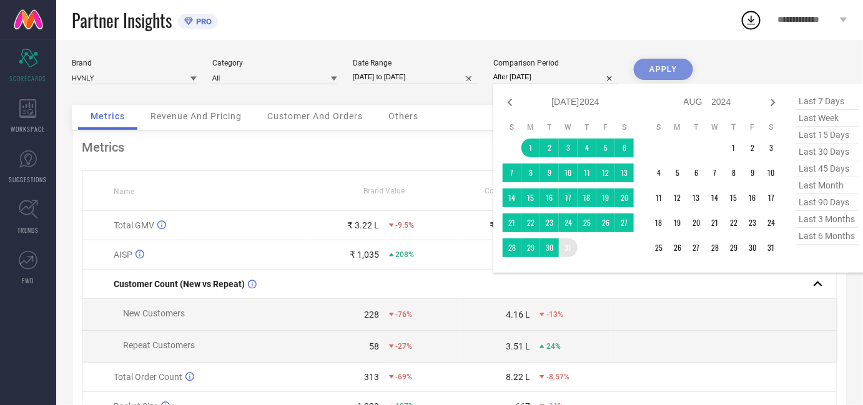  I want to click on td: Tue Jul 02 2024, so click(549, 148).